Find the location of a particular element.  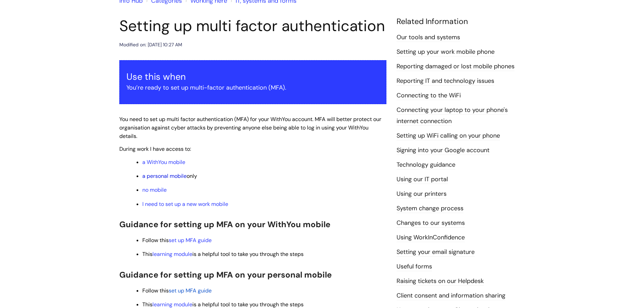

span: During work I have access to: is located at coordinates (155, 149).